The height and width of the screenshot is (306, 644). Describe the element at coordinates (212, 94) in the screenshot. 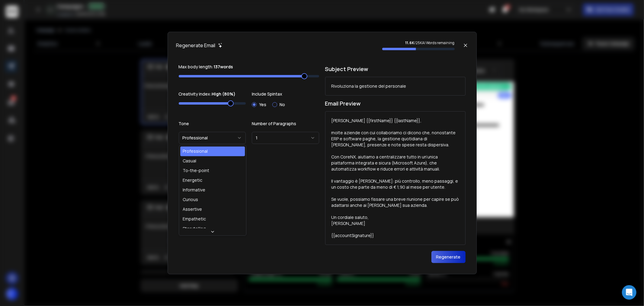

I see `label: Creativity index:` at that location.